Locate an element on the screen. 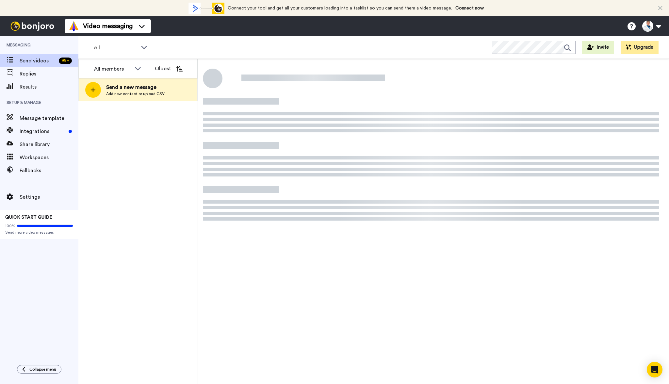 The image size is (669, 384). div: 99 + is located at coordinates (65, 61).